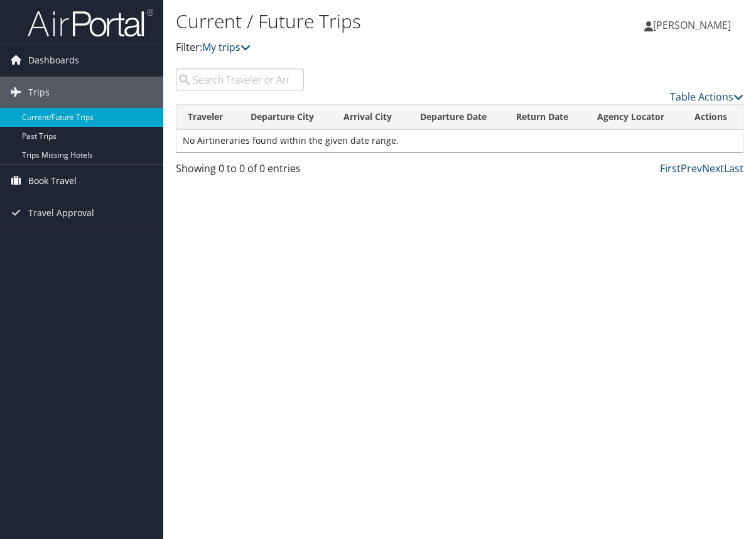 The width and height of the screenshot is (756, 539). What do you see at coordinates (61, 213) in the screenshot?
I see `span: Travel Approval` at bounding box center [61, 213].